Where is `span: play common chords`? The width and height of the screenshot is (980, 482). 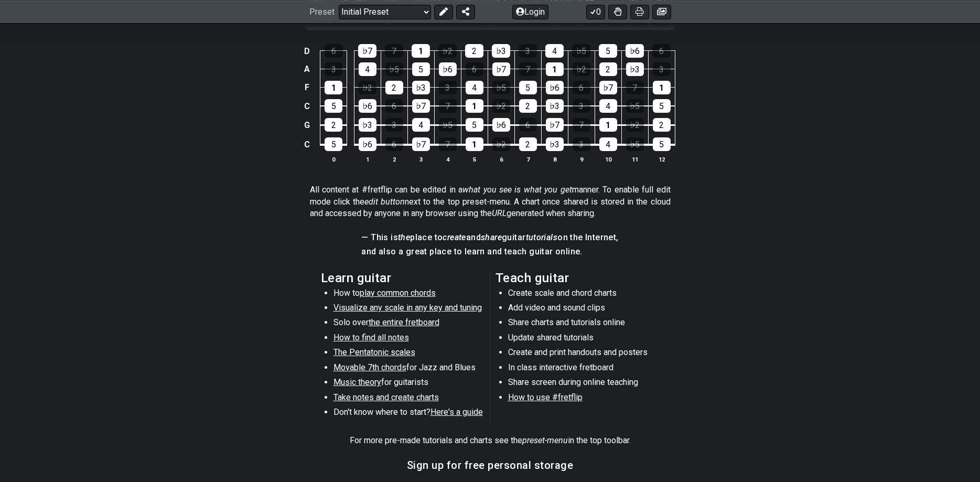
span: play common chords is located at coordinates (398, 293).